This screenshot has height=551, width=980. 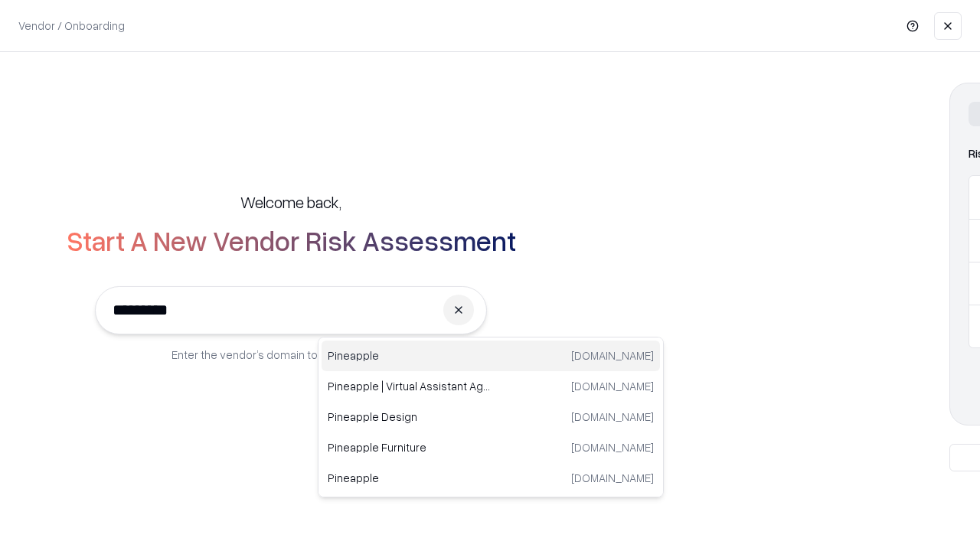 What do you see at coordinates (409, 447) in the screenshot?
I see `p: Pineapple Furniture` at bounding box center [409, 447].